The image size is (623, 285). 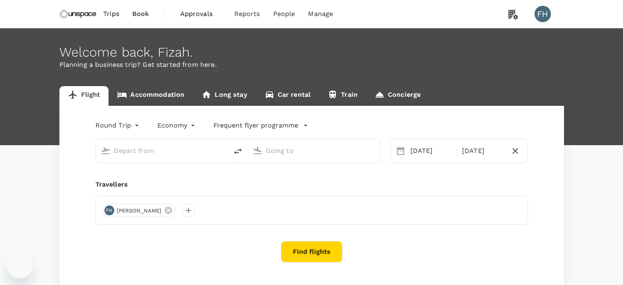 What do you see at coordinates (177, 125) in the screenshot?
I see `div: Economy` at bounding box center [177, 125].